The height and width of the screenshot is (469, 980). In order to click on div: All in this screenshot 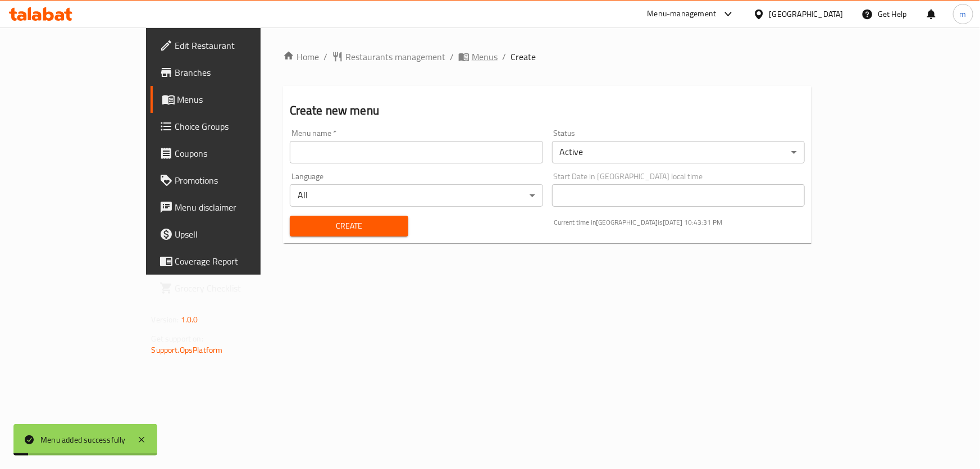, I will do `click(416, 195)`.